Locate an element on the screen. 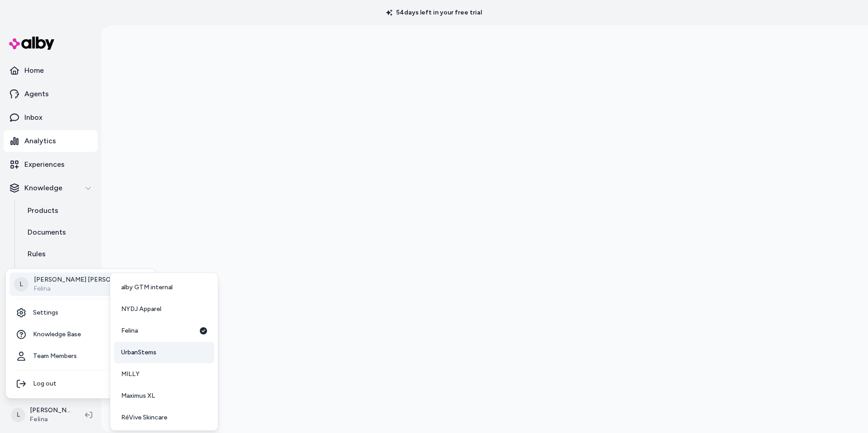  span: L is located at coordinates (21, 284).